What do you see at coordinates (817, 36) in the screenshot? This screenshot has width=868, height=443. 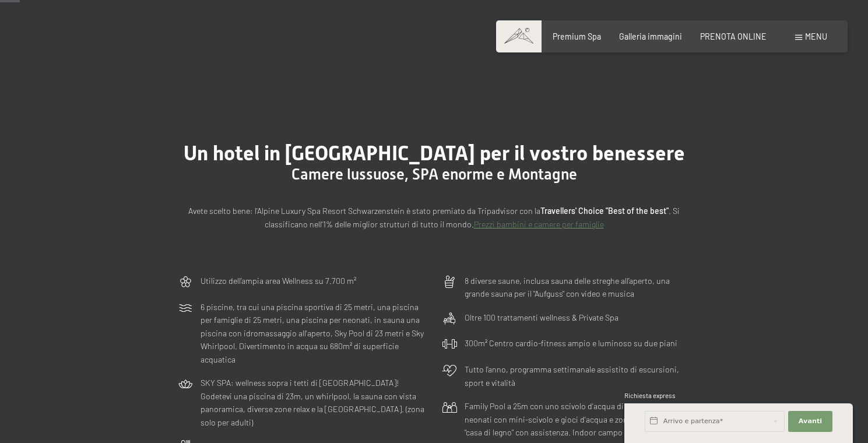 I see `span: Menu` at bounding box center [817, 36].